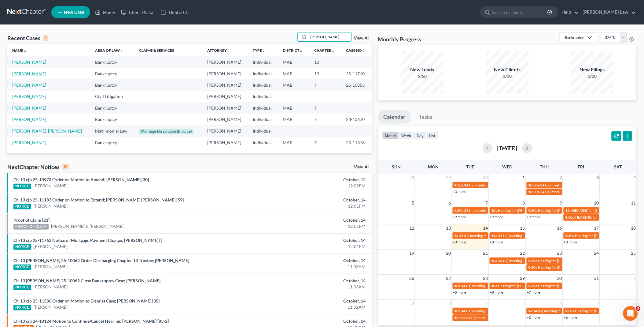 Image resolution: width=644 pixels, height=327 pixels. What do you see at coordinates (487, 203) in the screenshot?
I see `span: 7` at bounding box center [487, 203].